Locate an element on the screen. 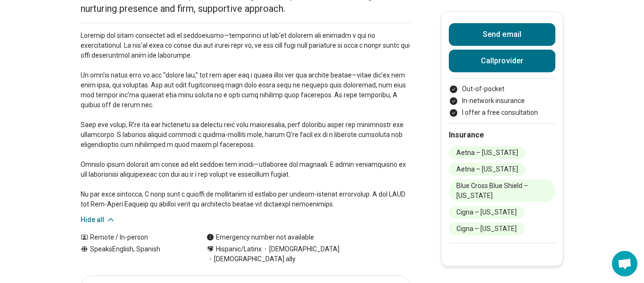 The width and height of the screenshot is (644, 283). ul: Payment options is located at coordinates (502, 100).